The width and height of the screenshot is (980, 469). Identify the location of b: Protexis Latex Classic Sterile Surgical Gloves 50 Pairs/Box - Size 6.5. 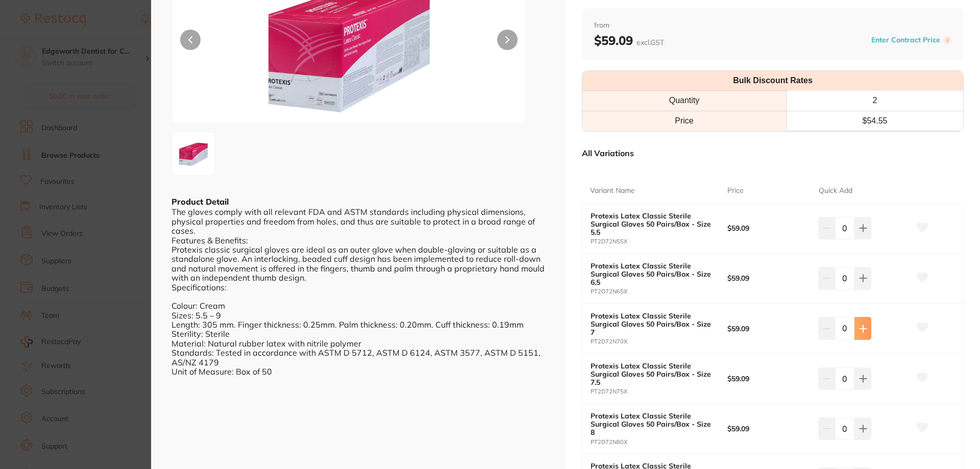
(652, 274).